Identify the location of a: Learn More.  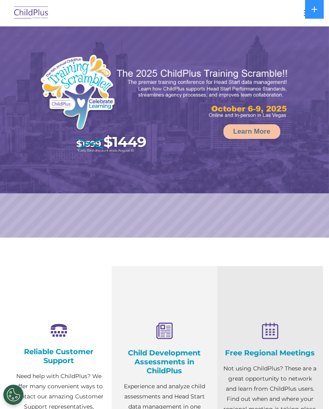
(252, 132).